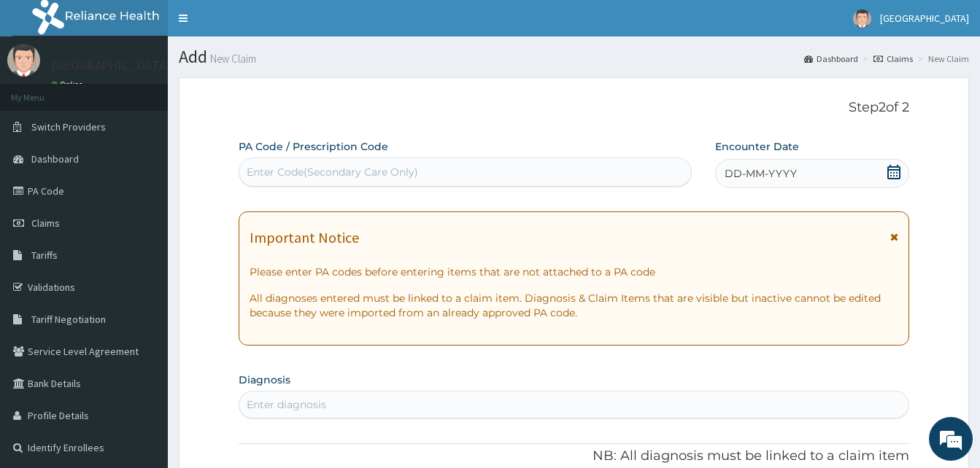  What do you see at coordinates (760, 173) in the screenshot?
I see `span: DD-MM-YYYY` at bounding box center [760, 173].